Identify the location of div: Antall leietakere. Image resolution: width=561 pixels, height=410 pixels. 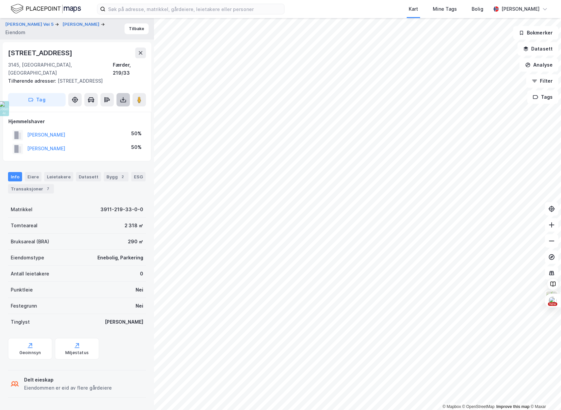
(30, 274).